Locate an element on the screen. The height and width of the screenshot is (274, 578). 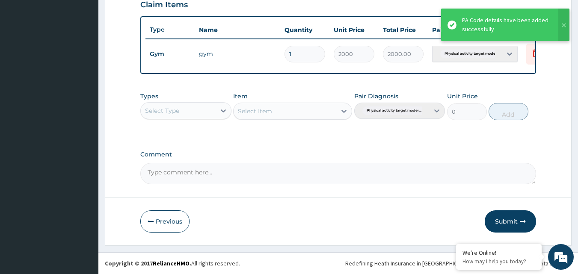
th: Total Price is located at coordinates (403, 30).